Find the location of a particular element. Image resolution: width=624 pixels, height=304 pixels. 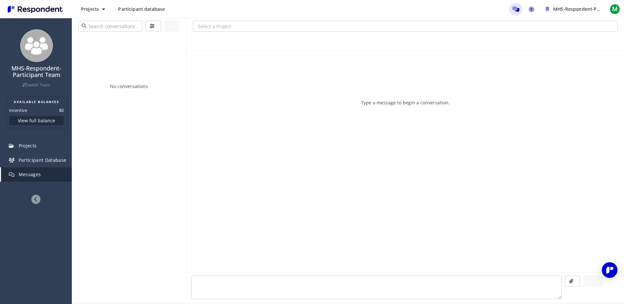

a: Message participants is located at coordinates (516, 9).